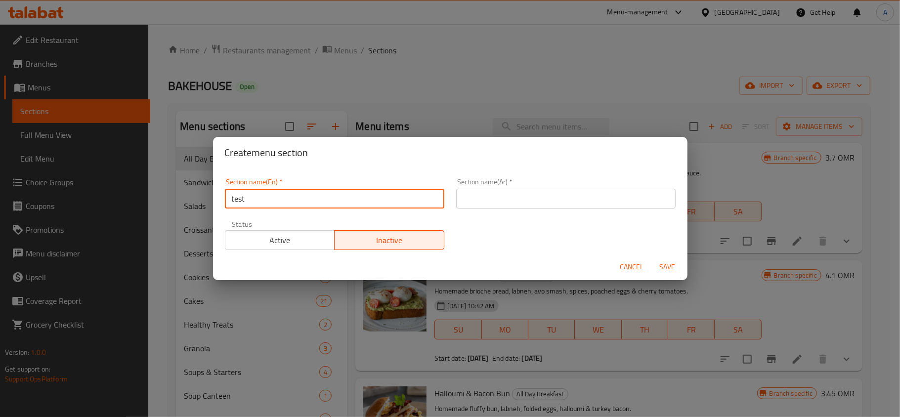 This screenshot has height=417, width=900. What do you see at coordinates (280, 240) in the screenshot?
I see `span: Active` at bounding box center [280, 240].